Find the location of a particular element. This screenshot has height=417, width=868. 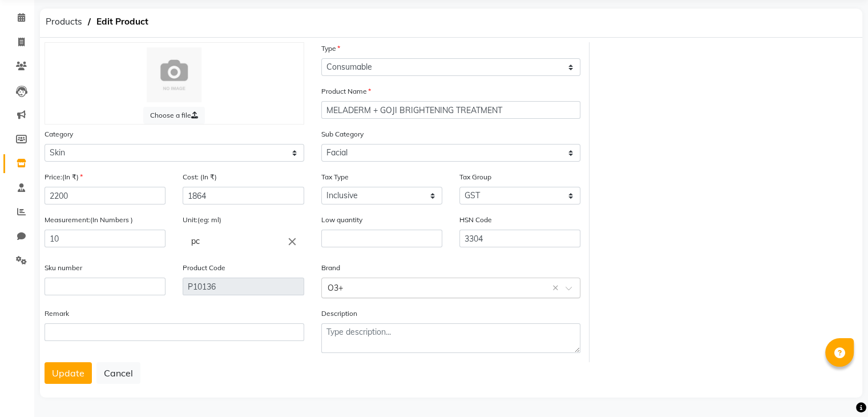

button: Update is located at coordinates (68, 373).